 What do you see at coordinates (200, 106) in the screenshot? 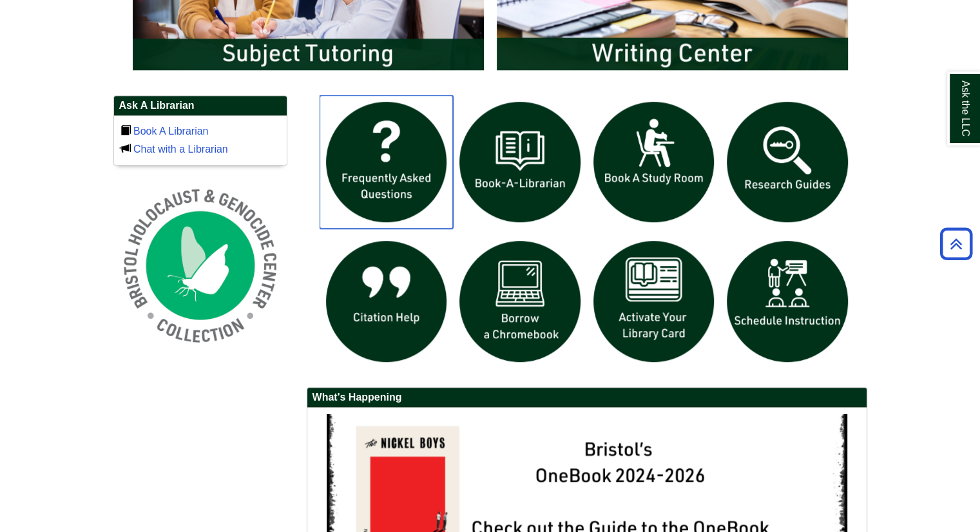
I see `h2: Ask A Librarian` at bounding box center [200, 106].